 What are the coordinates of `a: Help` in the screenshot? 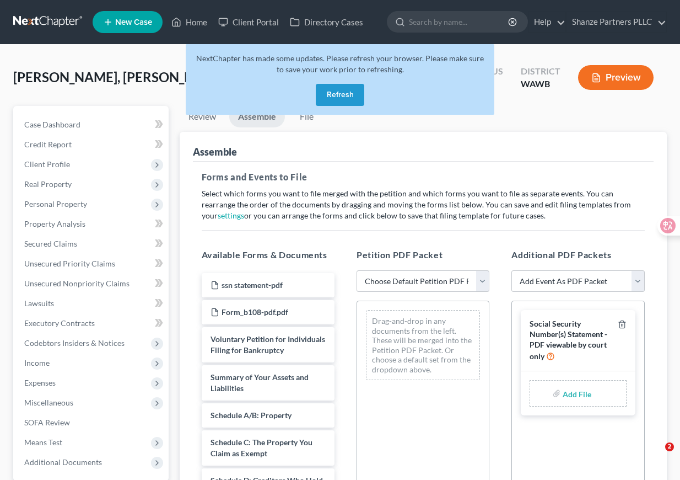 It's located at (547, 22).